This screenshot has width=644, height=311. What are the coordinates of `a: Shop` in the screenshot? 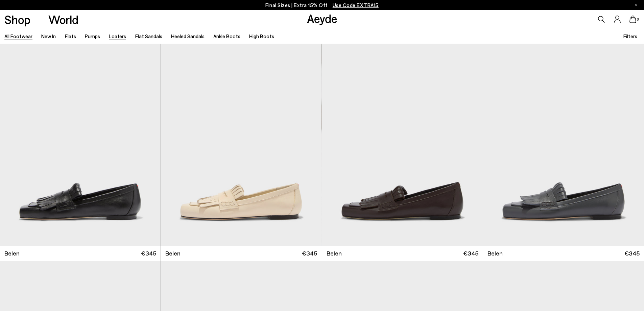 It's located at (17, 19).